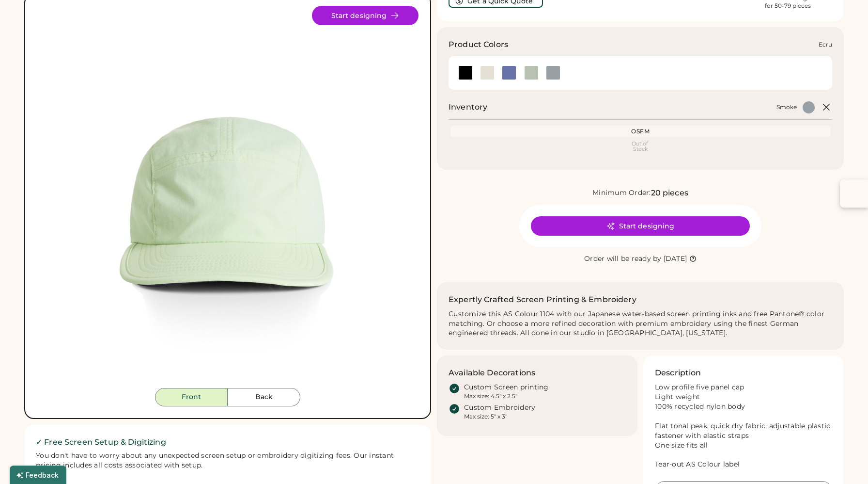  Describe the element at coordinates (227, 197) in the screenshot. I see `img: 1104 - Smoke Front Image` at that location.